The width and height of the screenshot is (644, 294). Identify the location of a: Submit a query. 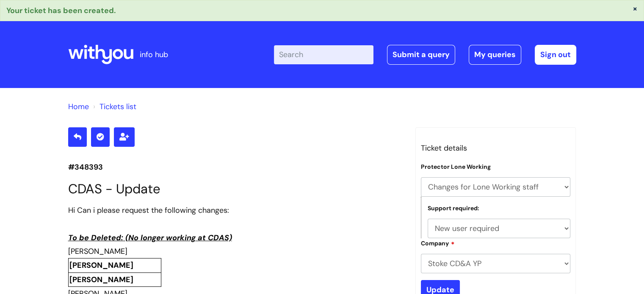
(421, 55).